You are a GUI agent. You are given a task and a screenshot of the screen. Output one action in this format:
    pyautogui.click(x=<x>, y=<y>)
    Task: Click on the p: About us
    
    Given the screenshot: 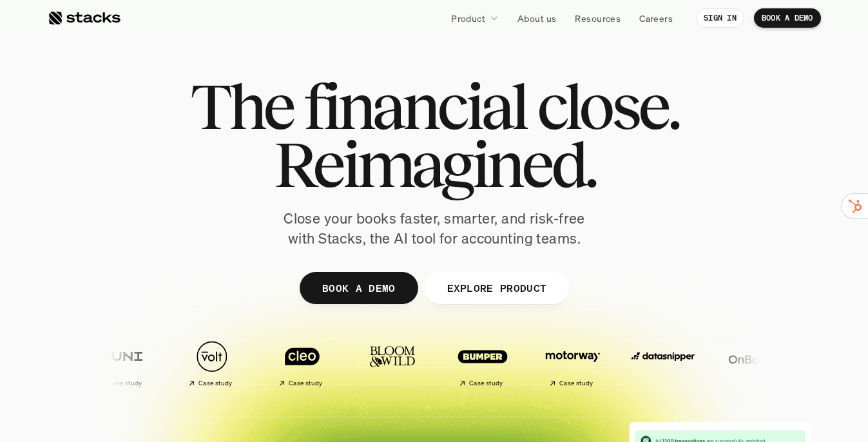 What is the action you would take?
    pyautogui.click(x=537, y=18)
    